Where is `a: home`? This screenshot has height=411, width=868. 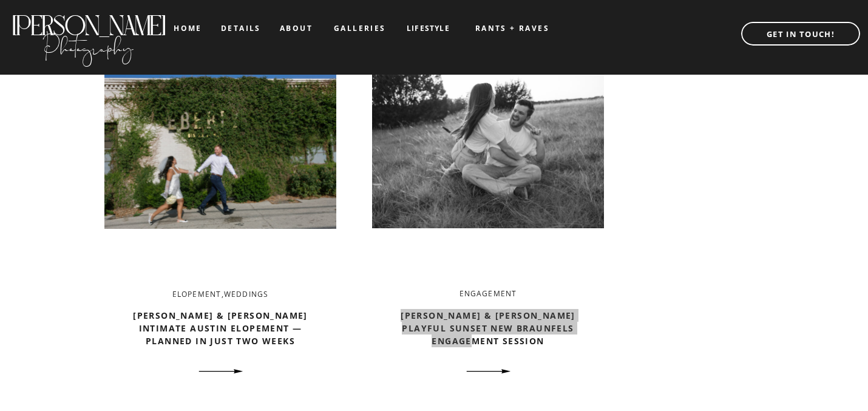
a: home is located at coordinates (187, 28).